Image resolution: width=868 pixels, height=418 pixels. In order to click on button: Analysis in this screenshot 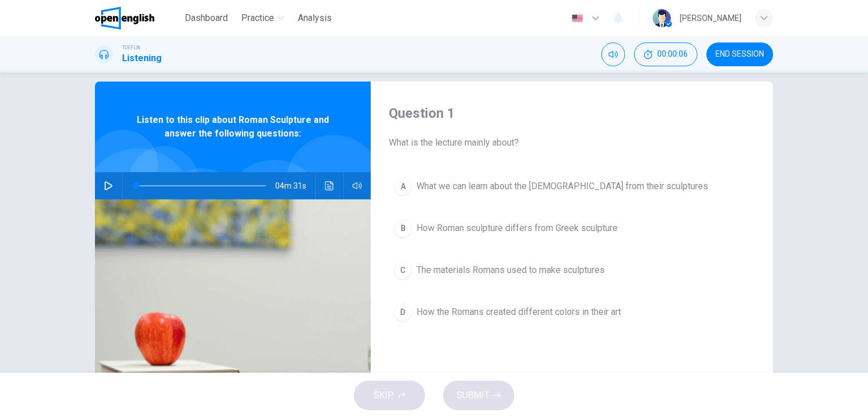, I will do `click(315, 18)`.